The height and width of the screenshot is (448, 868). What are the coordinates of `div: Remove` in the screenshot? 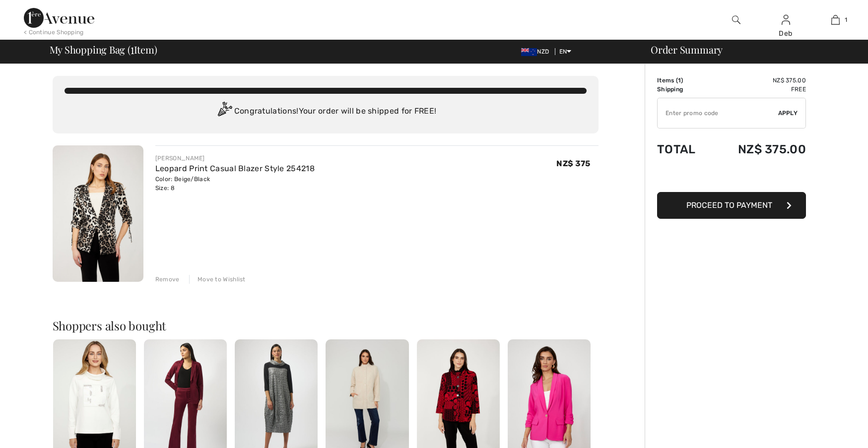 It's located at (167, 279).